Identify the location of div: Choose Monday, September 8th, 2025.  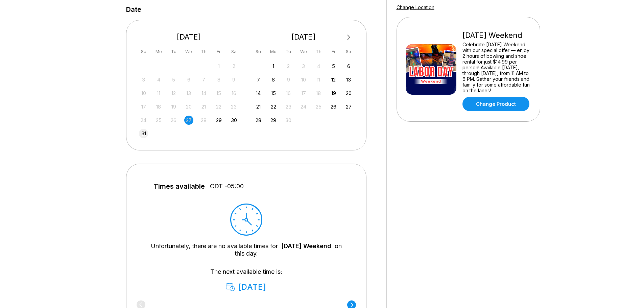
(273, 79).